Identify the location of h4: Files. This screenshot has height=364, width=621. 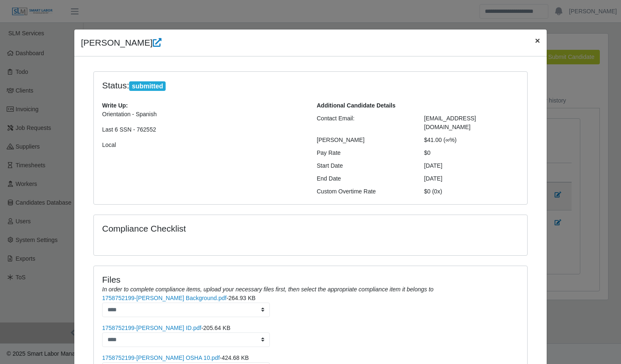
(310, 279).